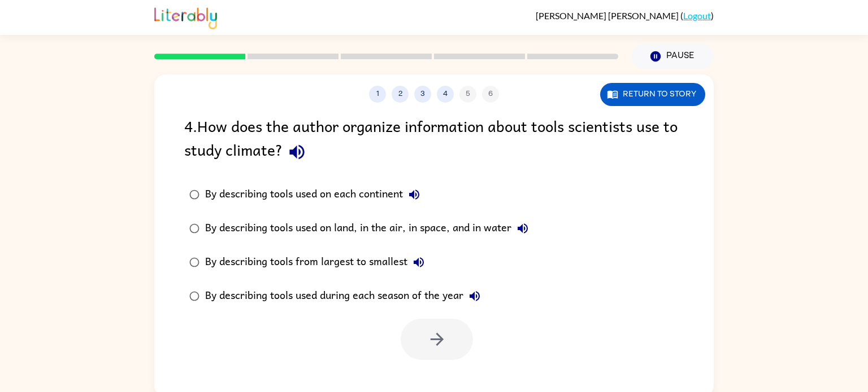 The width and height of the screenshot is (868, 392). What do you see at coordinates (423, 94) in the screenshot?
I see `button: 3` at bounding box center [423, 94].